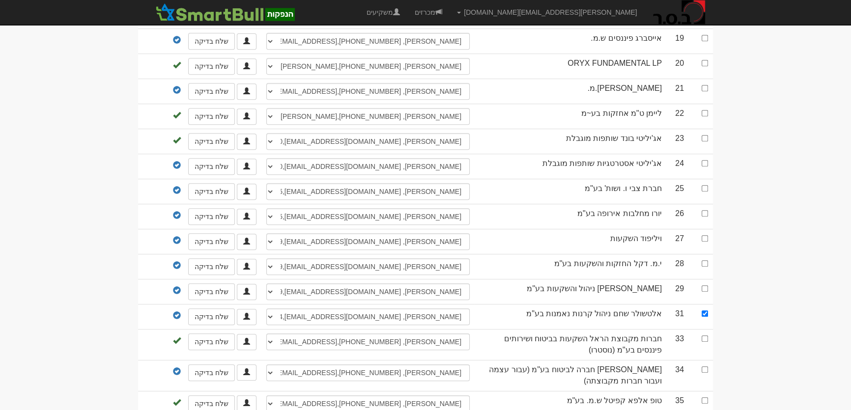 The width and height of the screenshot is (851, 410). Describe the element at coordinates (571, 241) in the screenshot. I see `td: ויליפוד השקעות` at that location.